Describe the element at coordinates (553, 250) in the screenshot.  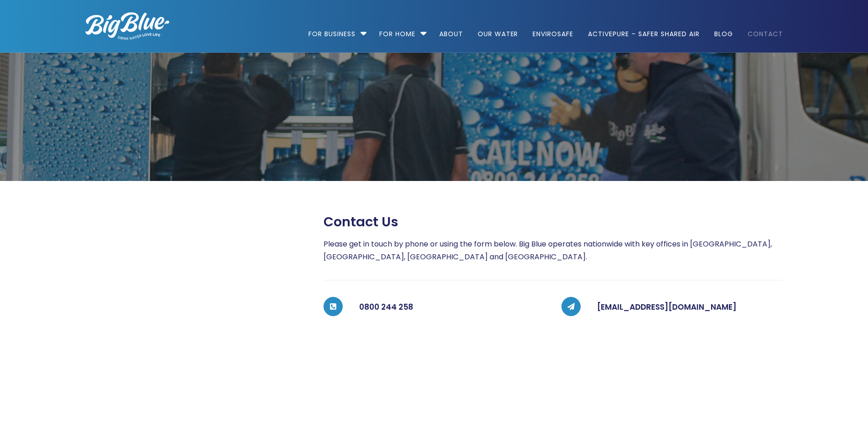
I see `p: Please get in touch by phone or using the form below. Big Blue operates nationwide with key offic...` at that location.